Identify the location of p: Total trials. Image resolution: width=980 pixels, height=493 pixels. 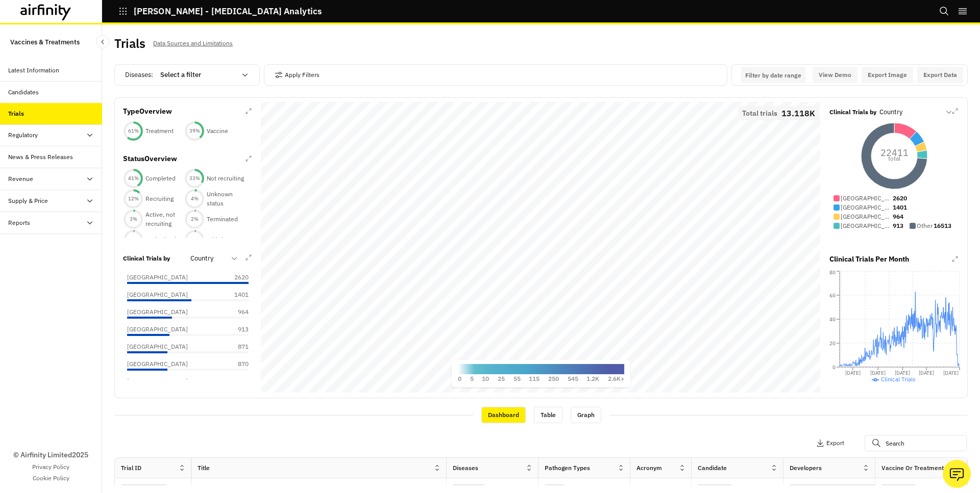
(760, 113).